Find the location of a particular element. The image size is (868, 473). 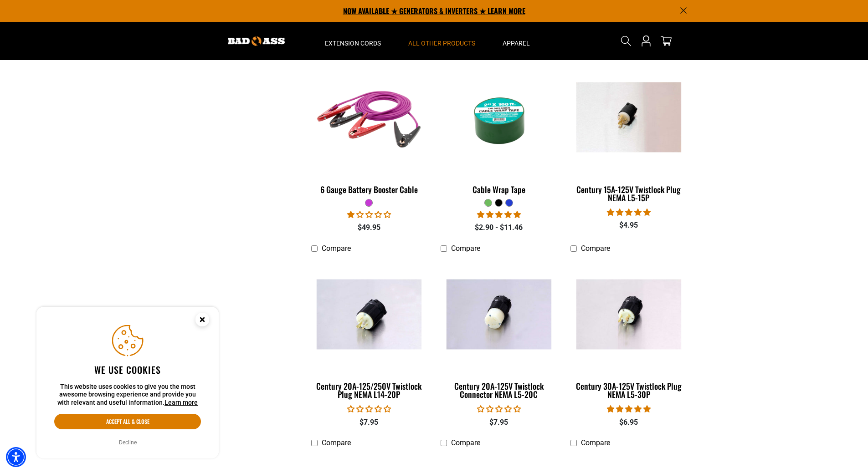

a: Century 20A-125V Twistlock Connector NEMA L5-20C Century 20A-125V Twistlock Connector NEMA L5-20C is located at coordinates (499, 331).